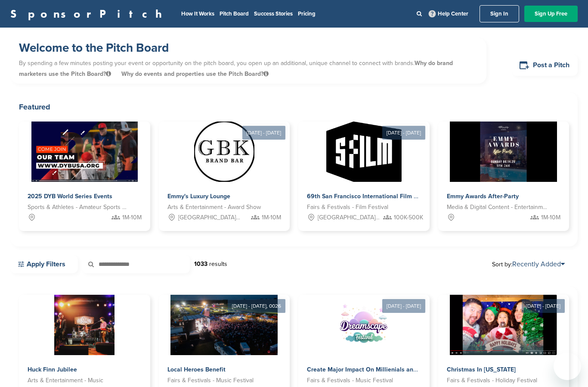 Image resolution: width=588 pixels, height=387 pixels. I want to click on span: Fairs & Festivals - Holiday Festival, so click(492, 381).